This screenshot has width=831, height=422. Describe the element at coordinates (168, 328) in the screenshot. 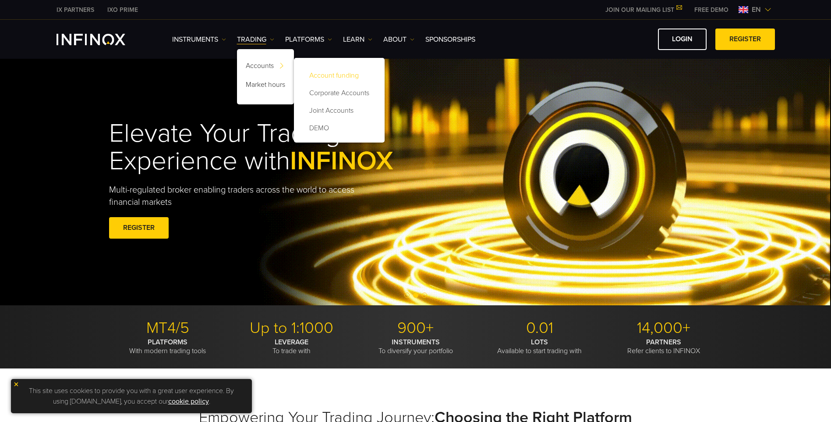

I see `p: MT4/5` at that location.